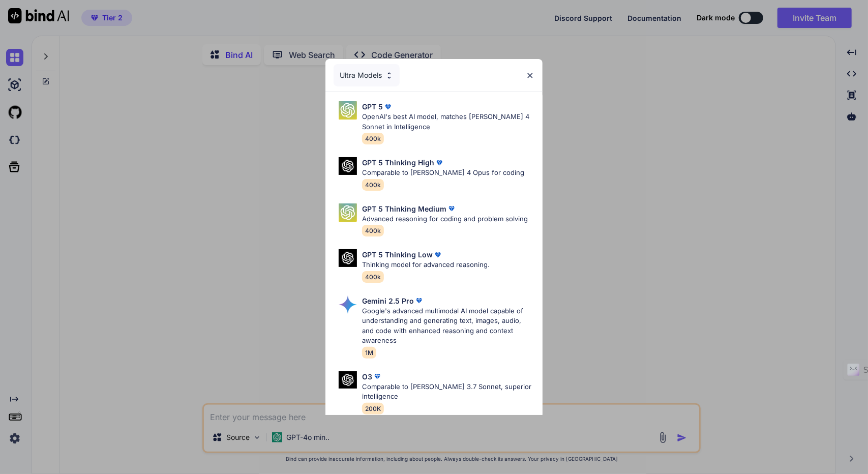 This screenshot has width=868, height=474. I want to click on span: 1M, so click(369, 352).